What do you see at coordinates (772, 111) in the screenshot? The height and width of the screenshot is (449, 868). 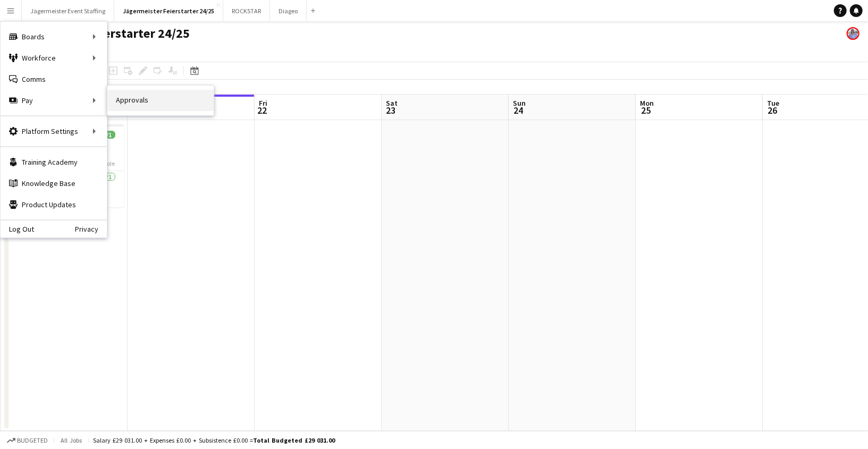 I see `span: 26` at bounding box center [772, 111].